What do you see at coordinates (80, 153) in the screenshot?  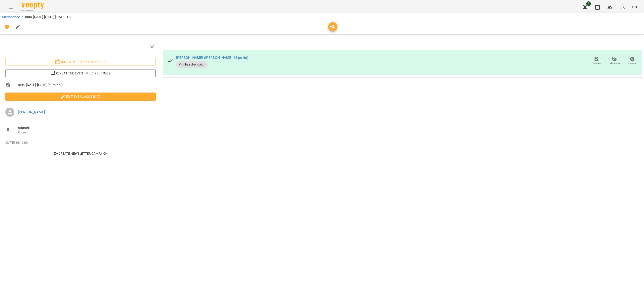 I see `button: Create Newsletter Campaign` at bounding box center [80, 153].